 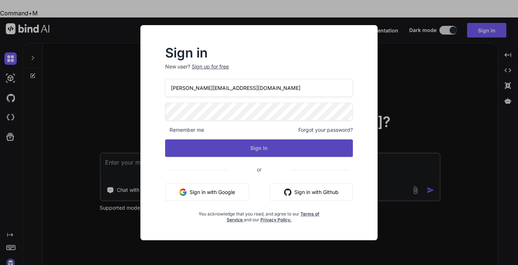 I want to click on span: Forgot your password?, so click(x=326, y=130).